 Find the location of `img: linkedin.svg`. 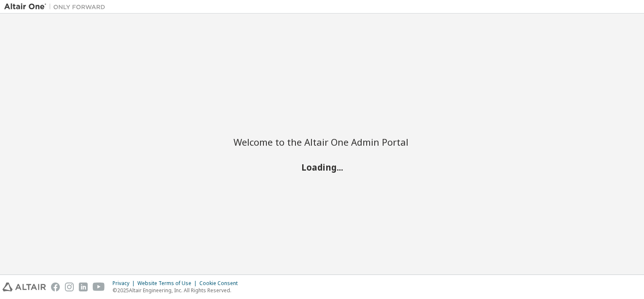

img: linkedin.svg is located at coordinates (83, 287).